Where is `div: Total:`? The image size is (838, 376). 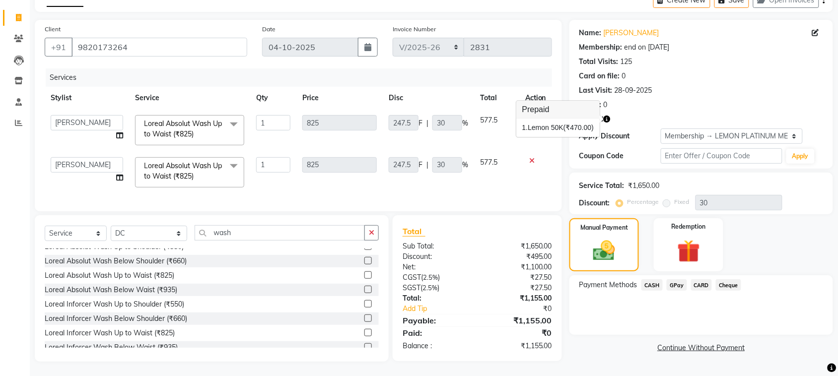
div: Total: is located at coordinates (436, 298).